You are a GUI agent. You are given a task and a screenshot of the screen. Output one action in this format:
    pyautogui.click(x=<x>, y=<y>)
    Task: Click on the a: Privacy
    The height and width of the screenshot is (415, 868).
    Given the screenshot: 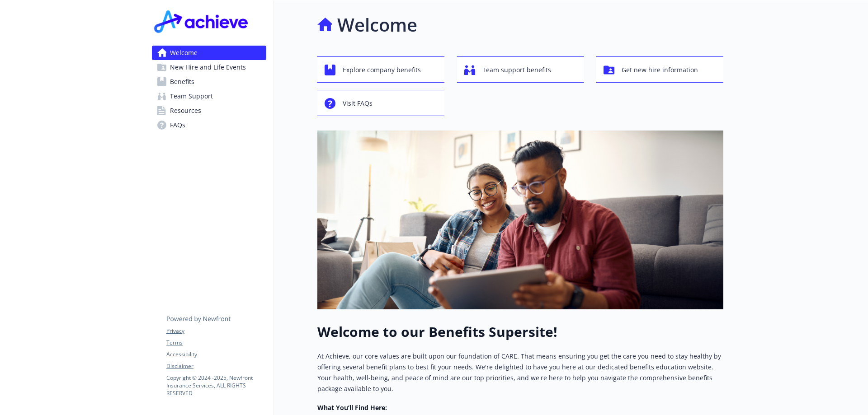 What is the action you would take?
    pyautogui.click(x=216, y=331)
    